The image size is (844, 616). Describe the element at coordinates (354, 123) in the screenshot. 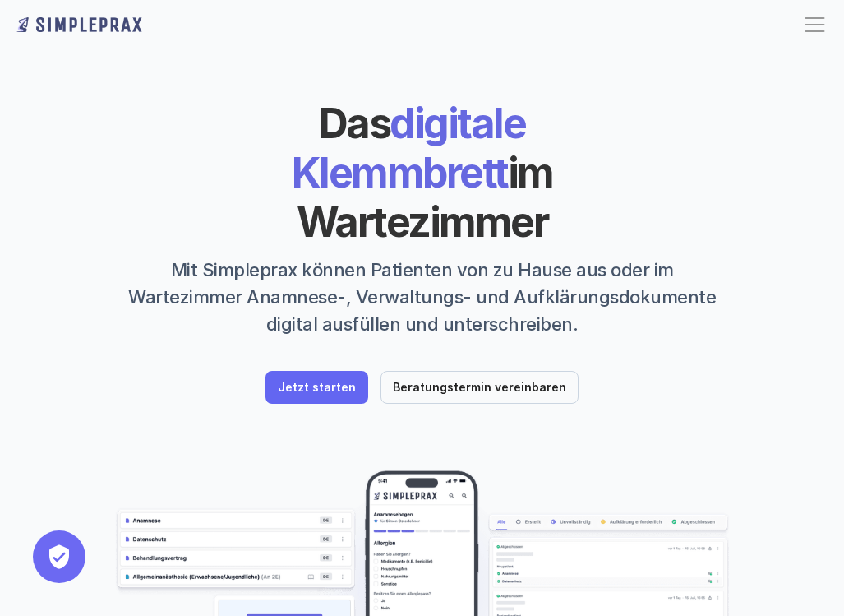

I see `span: Das` at that location.